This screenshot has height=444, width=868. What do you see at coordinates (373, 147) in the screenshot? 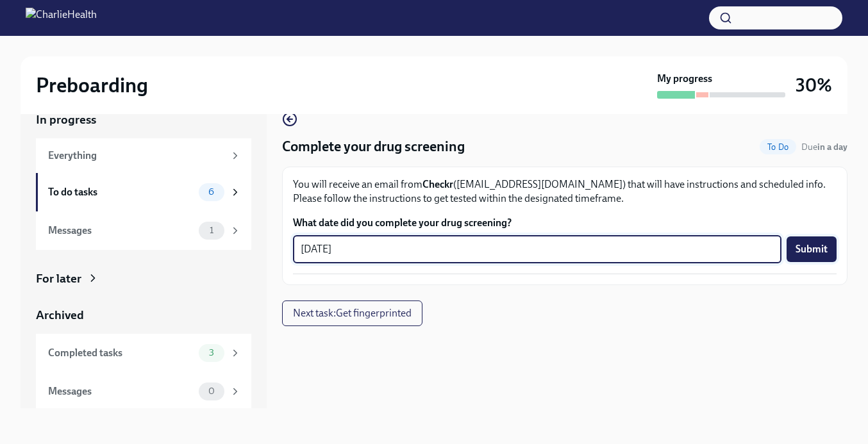
I see `h4: Complete your drug screening` at bounding box center [373, 147].